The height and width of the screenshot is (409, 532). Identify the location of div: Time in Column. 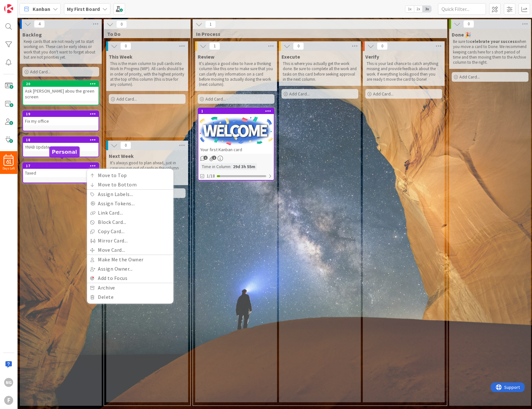
(215, 166).